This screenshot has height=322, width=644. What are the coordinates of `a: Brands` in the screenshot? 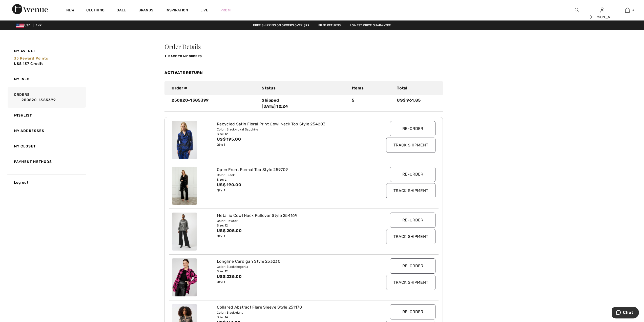 It's located at (146, 11).